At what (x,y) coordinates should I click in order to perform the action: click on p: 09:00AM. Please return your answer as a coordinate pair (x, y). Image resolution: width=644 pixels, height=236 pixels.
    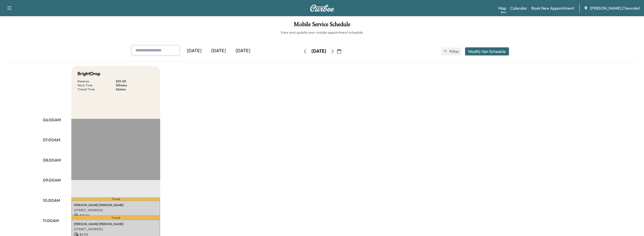
    Looking at the image, I should click on (52, 181).